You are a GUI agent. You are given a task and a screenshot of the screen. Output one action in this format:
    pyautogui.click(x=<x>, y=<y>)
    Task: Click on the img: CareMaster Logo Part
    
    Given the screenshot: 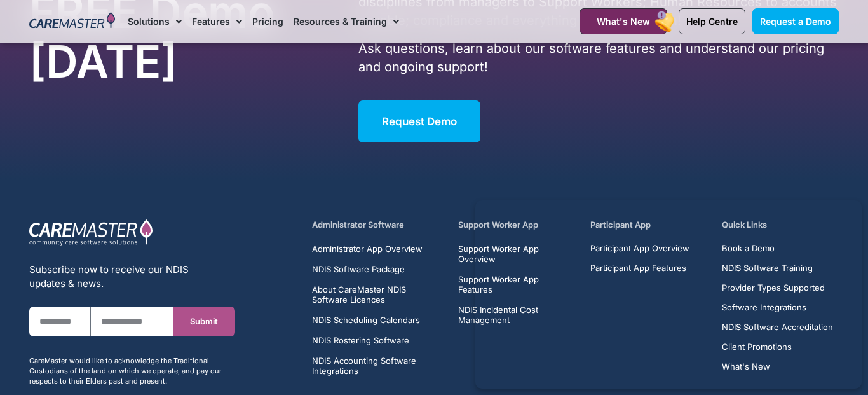 What is the action you would take?
    pyautogui.click(x=91, y=232)
    